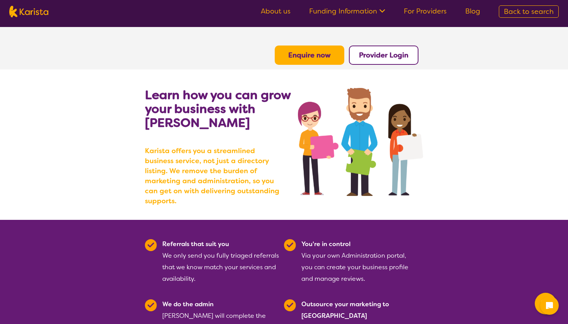 The image size is (568, 324). Describe the element at coordinates (29, 12) in the screenshot. I see `img: Karista logo` at that location.